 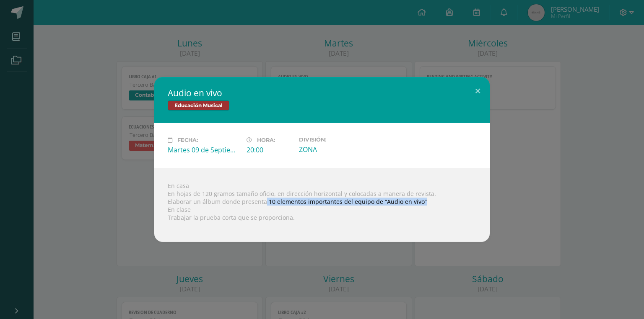 I want to click on div: 20:00, so click(x=269, y=150).